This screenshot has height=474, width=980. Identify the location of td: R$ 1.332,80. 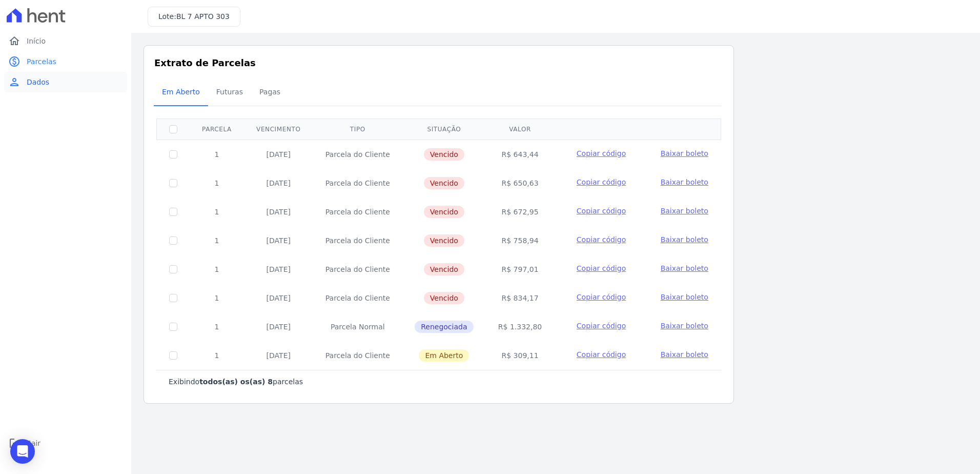
(520, 326).